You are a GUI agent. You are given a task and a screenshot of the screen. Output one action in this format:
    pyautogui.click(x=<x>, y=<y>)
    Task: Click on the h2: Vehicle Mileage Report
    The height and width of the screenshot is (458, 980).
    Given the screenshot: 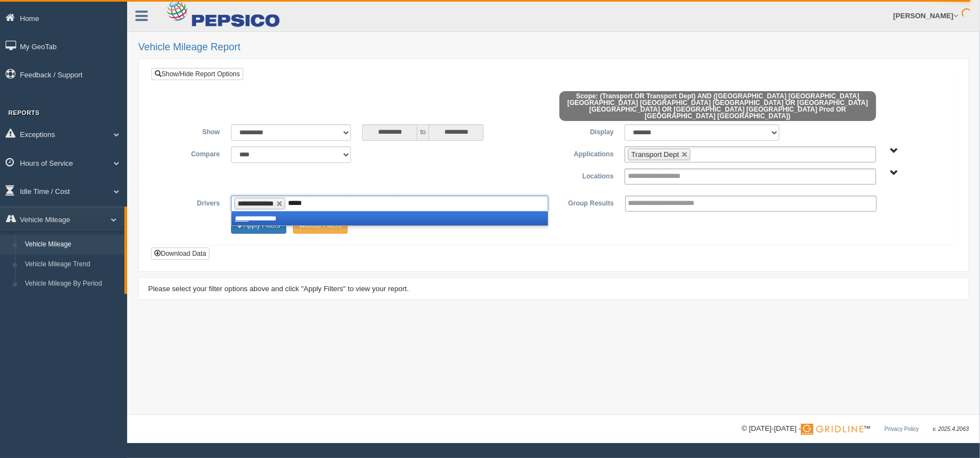 What is the action you would take?
    pyautogui.click(x=554, y=47)
    